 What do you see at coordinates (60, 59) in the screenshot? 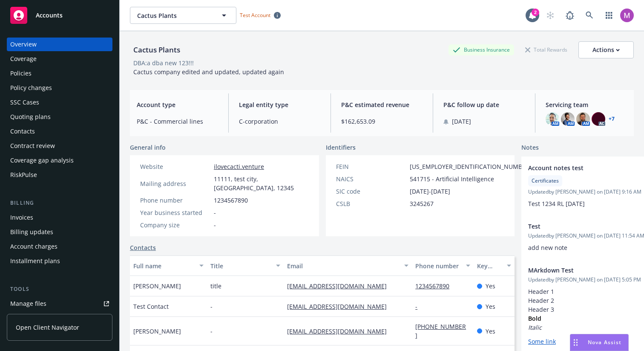
I see `a: Coverage` at bounding box center [60, 59].